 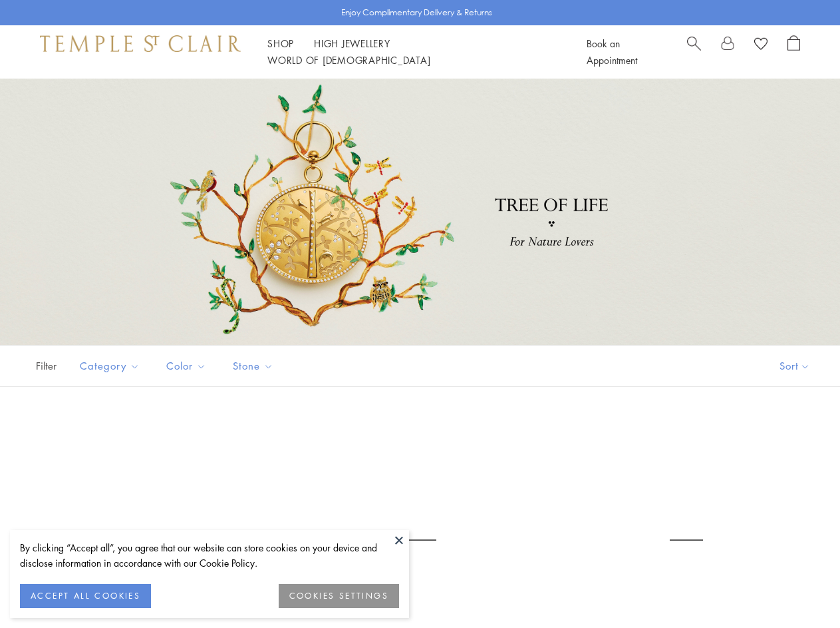 What do you see at coordinates (281, 44) in the screenshot?
I see `a: ShopShop` at bounding box center [281, 44].